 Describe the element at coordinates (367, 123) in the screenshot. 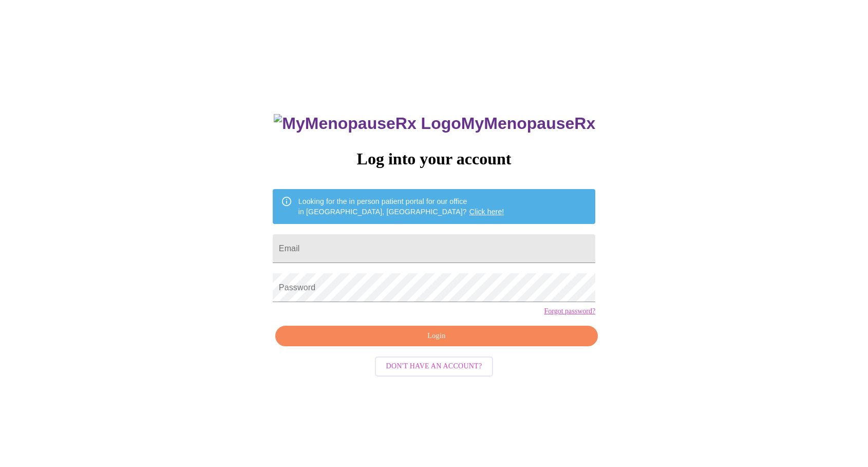

I see `img: MyMenopauseRx Logo` at that location.